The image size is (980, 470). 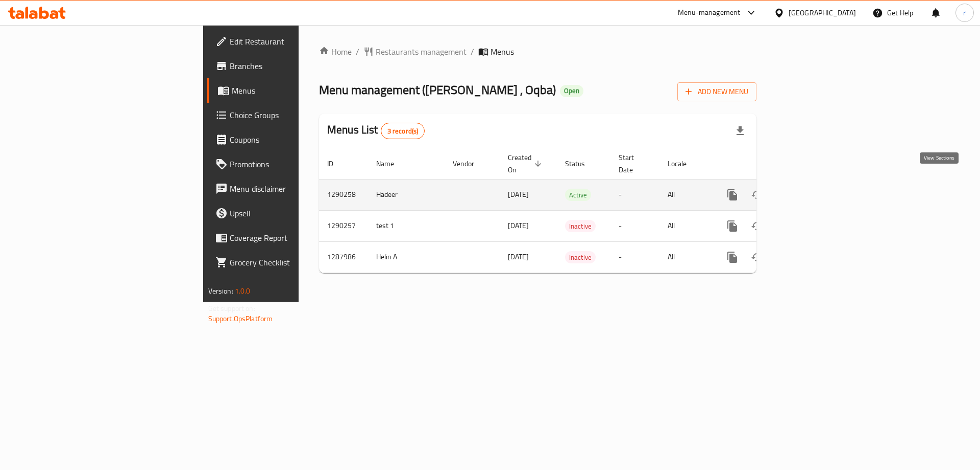 What do you see at coordinates (294, 140) in the screenshot?
I see `span: Coupons` at bounding box center [294, 140].